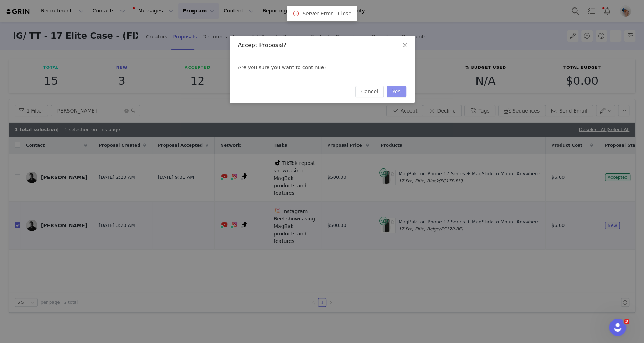 Image resolution: width=644 pixels, height=343 pixels. Describe the element at coordinates (397, 91) in the screenshot. I see `button: Yes` at that location.